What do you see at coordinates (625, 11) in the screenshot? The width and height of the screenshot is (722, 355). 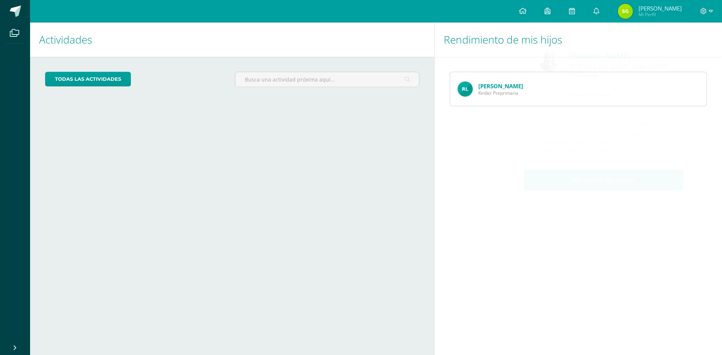 I see `img: 021027e51d7f370589544b0c789df7e1.png` at bounding box center [625, 11].